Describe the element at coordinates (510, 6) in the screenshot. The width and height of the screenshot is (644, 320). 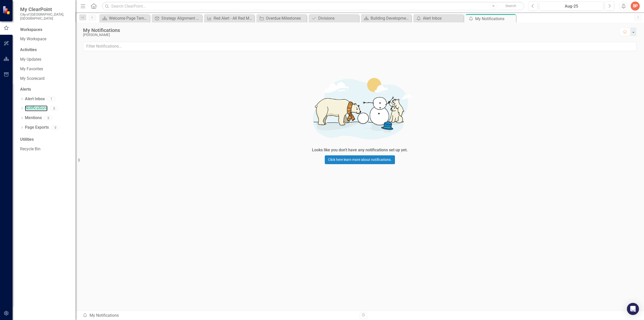
I see `button: Search` at that location.